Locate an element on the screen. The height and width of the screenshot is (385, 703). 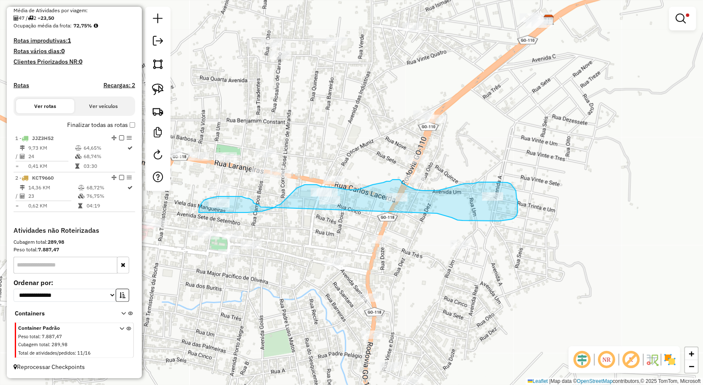
div: Map data © contributors,© 2025 TomTom, Microsoft is located at coordinates (614, 382).